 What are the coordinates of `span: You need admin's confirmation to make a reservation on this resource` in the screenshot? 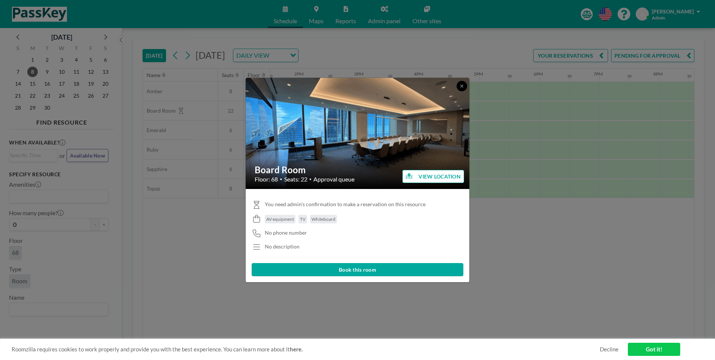 It's located at (345, 204).